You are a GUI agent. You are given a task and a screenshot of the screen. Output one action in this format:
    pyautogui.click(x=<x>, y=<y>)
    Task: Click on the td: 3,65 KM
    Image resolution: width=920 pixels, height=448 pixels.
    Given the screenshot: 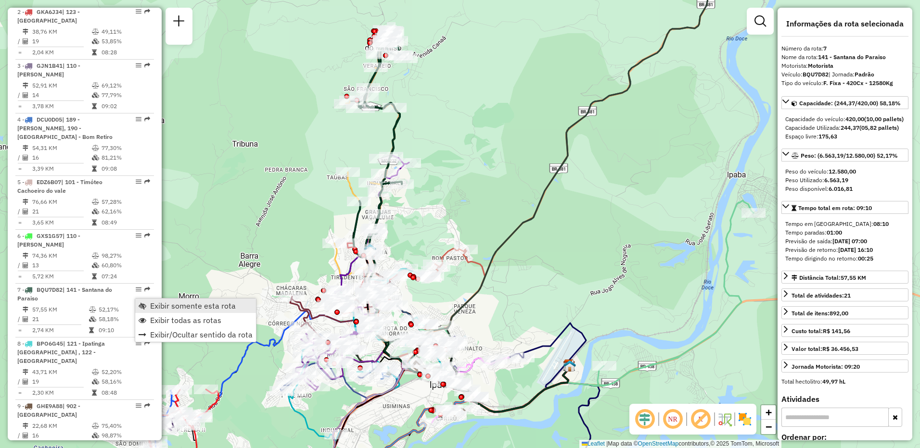 What is the action you would take?
    pyautogui.click(x=62, y=223)
    